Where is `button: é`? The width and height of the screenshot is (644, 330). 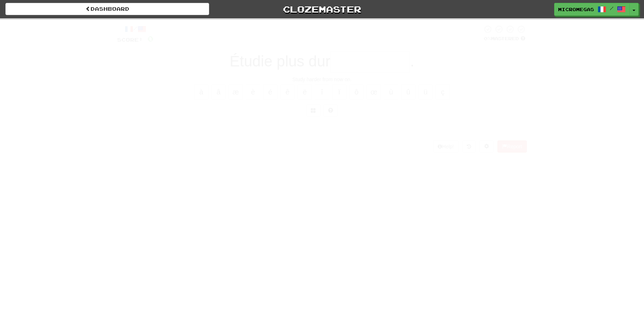
button: é is located at coordinates (270, 92).